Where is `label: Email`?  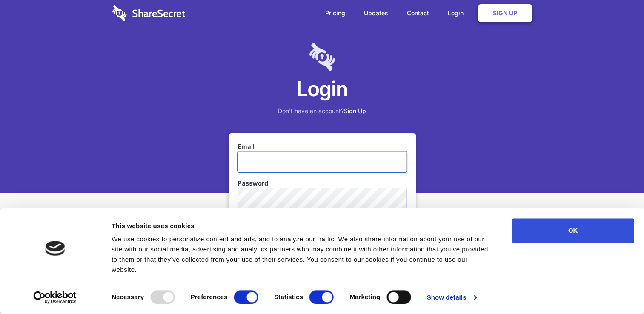
label: Email is located at coordinates (322, 147).